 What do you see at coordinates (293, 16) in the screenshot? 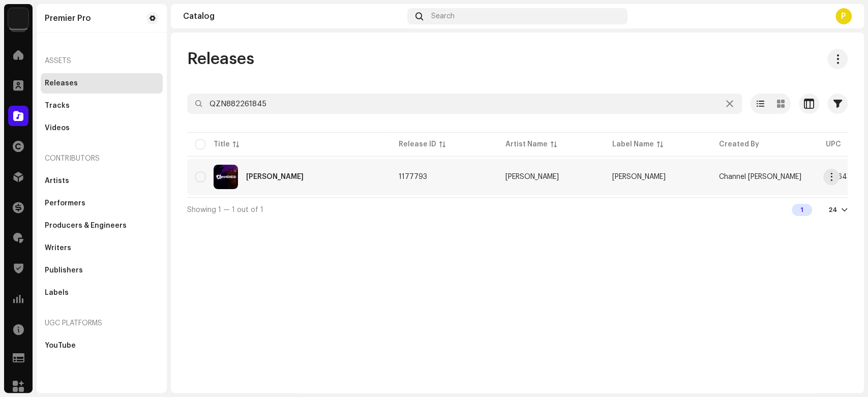
I see `div: Catalog` at bounding box center [293, 16].